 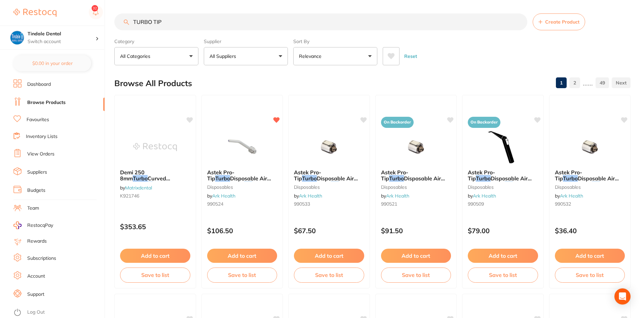 What do you see at coordinates (242, 175) in the screenshot?
I see `b: Astek Pro-Tip Turbo Disposable Air Water Syringe Tip` at bounding box center [242, 175].